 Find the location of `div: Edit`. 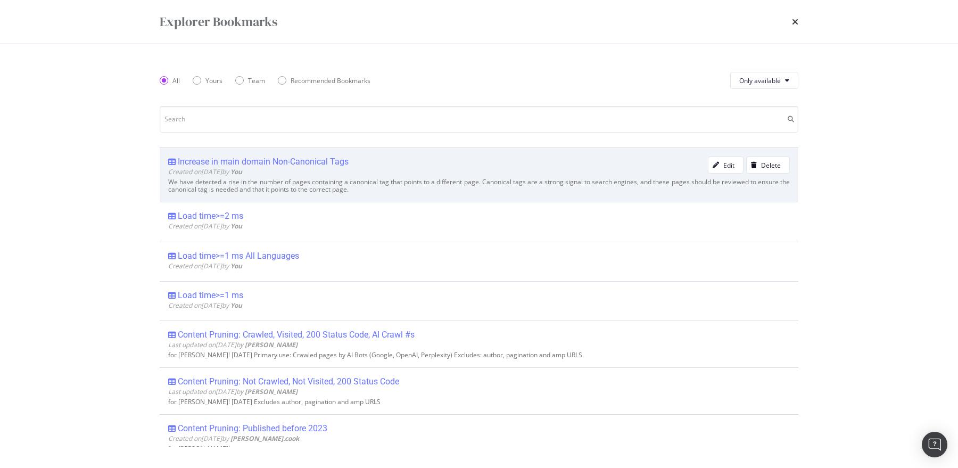

div: Edit is located at coordinates (729, 165).